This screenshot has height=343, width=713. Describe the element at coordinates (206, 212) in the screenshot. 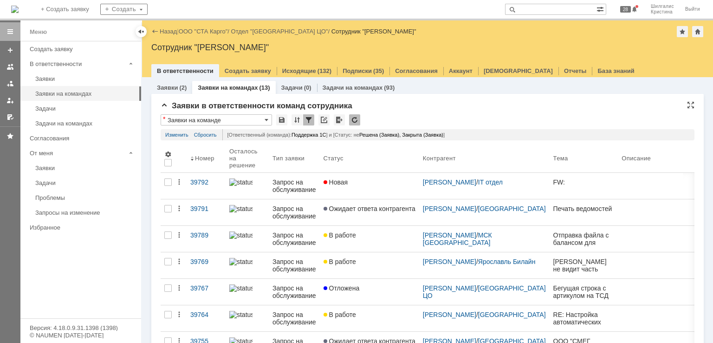

I see `a: 39791` at that location.